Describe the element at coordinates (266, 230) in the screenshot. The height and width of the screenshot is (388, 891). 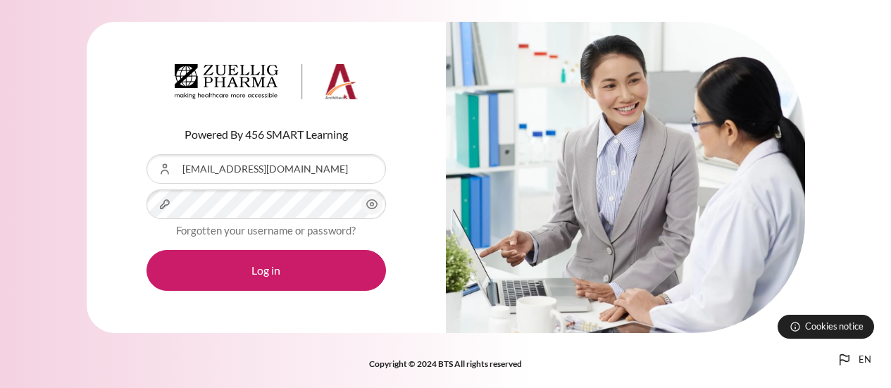
I see `a: Forgotten your username or password?` at that location.